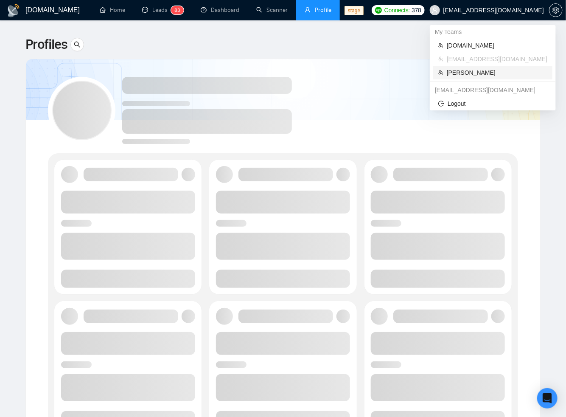 This screenshot has width=566, height=417. What do you see at coordinates (220, 10) in the screenshot?
I see `a: dashboardDashboard` at bounding box center [220, 10].